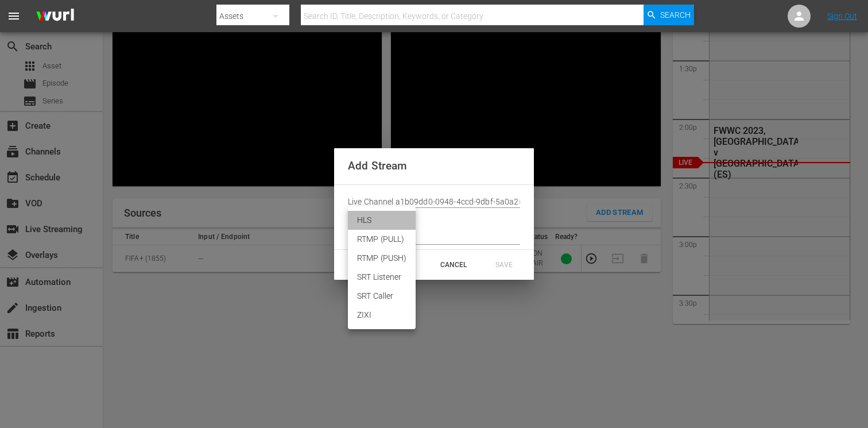  What do you see at coordinates (55, 16) in the screenshot?
I see `img: ans4CAIJ8jUAAAAAAAAAAAAAAAAAAAAAAAAgQb4GAAAAAAAAAAAAAAAAAAAAAAAAJMjXAAAAAAAAAAAAAAAAAAAAAAAAgAT5G...` at bounding box center [55, 16].